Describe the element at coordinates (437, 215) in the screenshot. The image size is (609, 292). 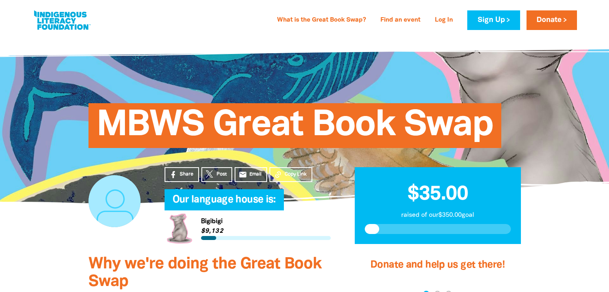
I see `p: raised of our $350.00 goal` at that location.